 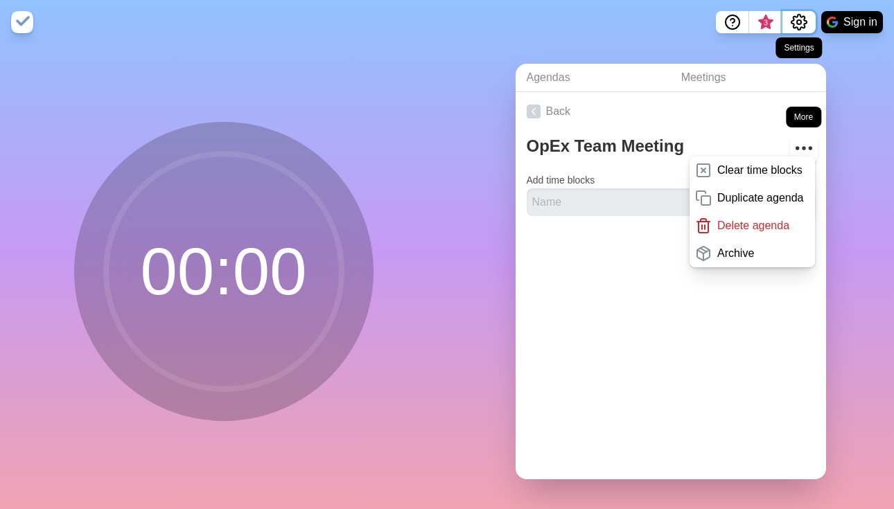 I want to click on p: Archive, so click(x=735, y=254).